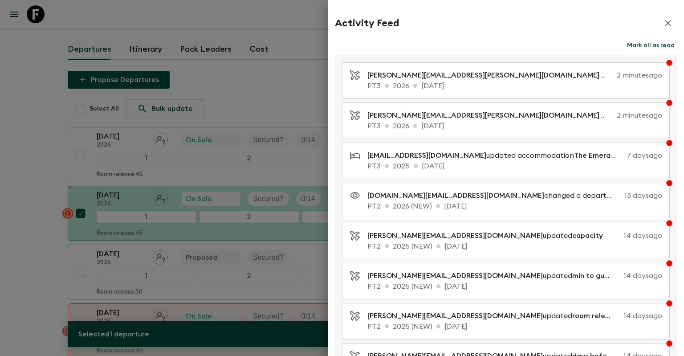  I want to click on p: 13 days ago, so click(643, 195).